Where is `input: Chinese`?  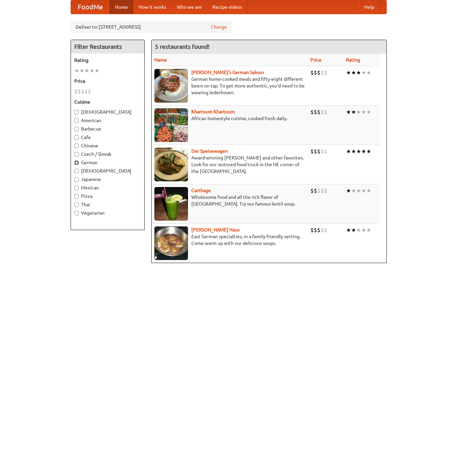 input: Chinese is located at coordinates (76, 146).